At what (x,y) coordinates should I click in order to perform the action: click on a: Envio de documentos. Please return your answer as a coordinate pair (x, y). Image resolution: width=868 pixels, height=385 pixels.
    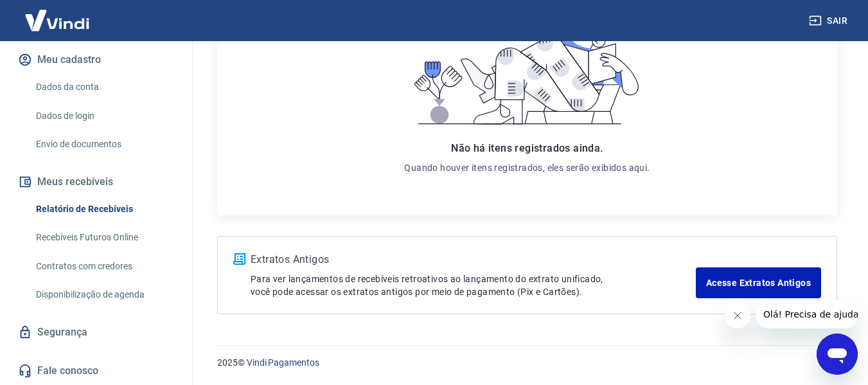
    Looking at the image, I should click on (104, 144).